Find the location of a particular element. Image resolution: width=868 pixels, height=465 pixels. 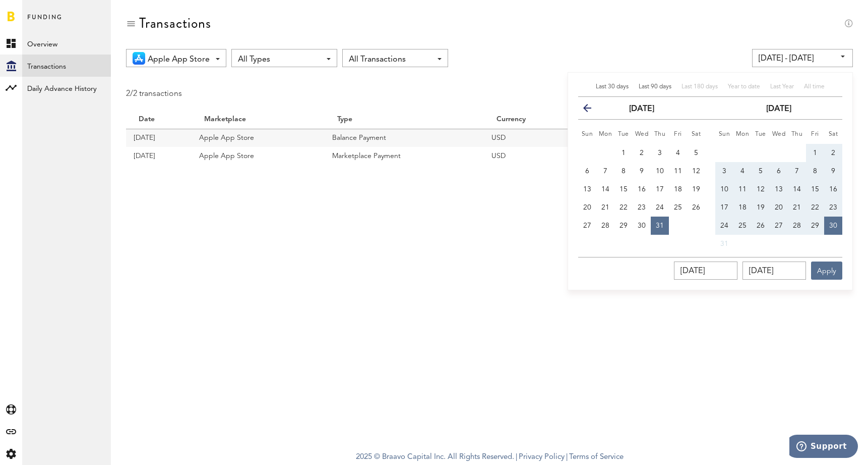

span: 4 is located at coordinates (678, 153).